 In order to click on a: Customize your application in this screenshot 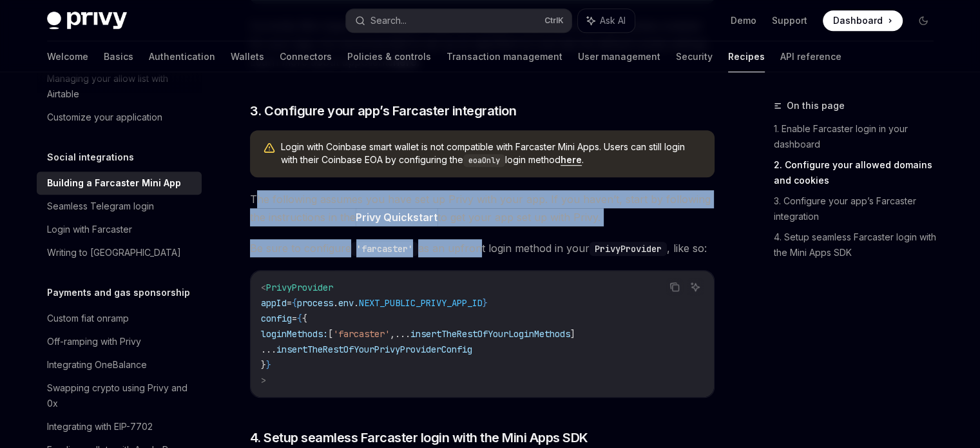, I will do `click(120, 118)`.